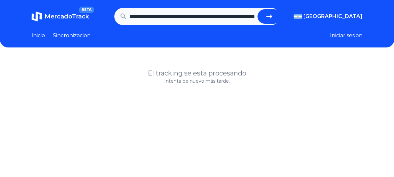 This screenshot has height=177, width=394. Describe the element at coordinates (38, 35) in the screenshot. I see `a: Inicio` at that location.